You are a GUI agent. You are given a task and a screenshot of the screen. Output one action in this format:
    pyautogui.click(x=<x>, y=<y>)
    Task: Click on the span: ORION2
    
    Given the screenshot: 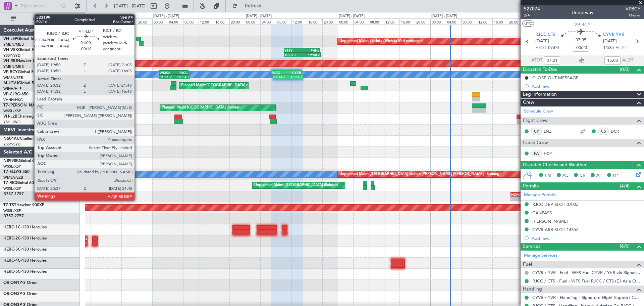 What is the action you would take?
    pyautogui.click(x=12, y=294)
    